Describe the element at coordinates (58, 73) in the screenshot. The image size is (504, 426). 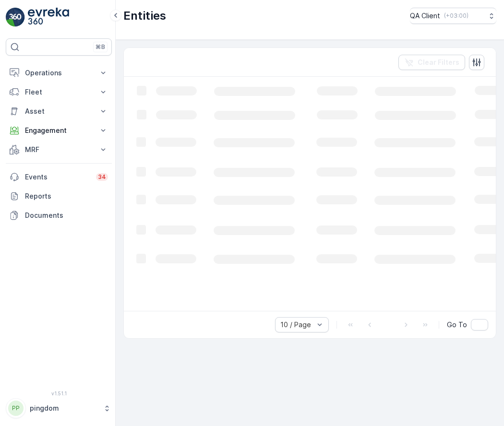
I see `button: Operations` at that location.